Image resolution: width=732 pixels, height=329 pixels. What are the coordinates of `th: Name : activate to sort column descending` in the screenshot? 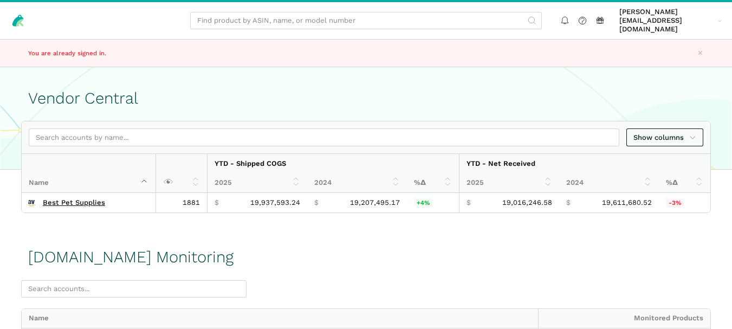 It's located at (88, 173).